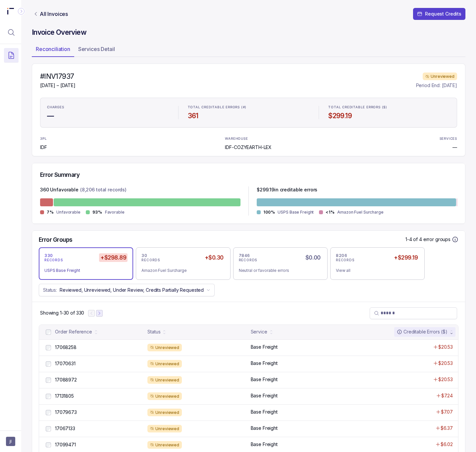 The height and width of the screenshot is (452, 476). Describe the element at coordinates (446, 444) in the screenshot. I see `p: $6.02` at that location.